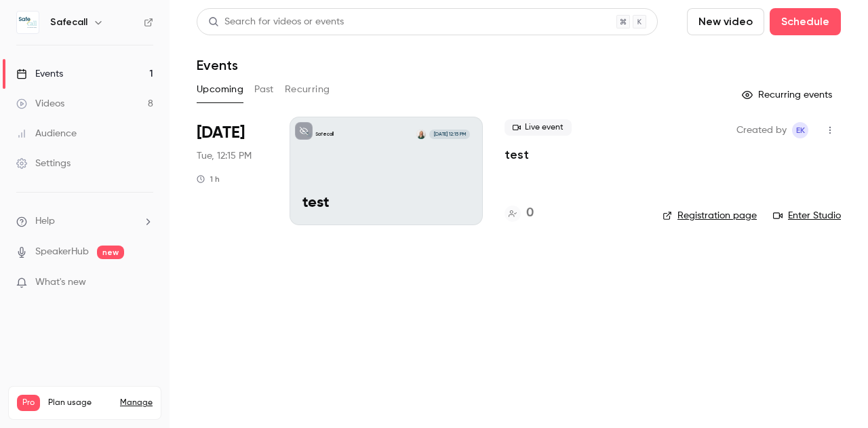 This screenshot has width=868, height=428. What do you see at coordinates (60, 282) in the screenshot?
I see `span: What's new` at bounding box center [60, 282].